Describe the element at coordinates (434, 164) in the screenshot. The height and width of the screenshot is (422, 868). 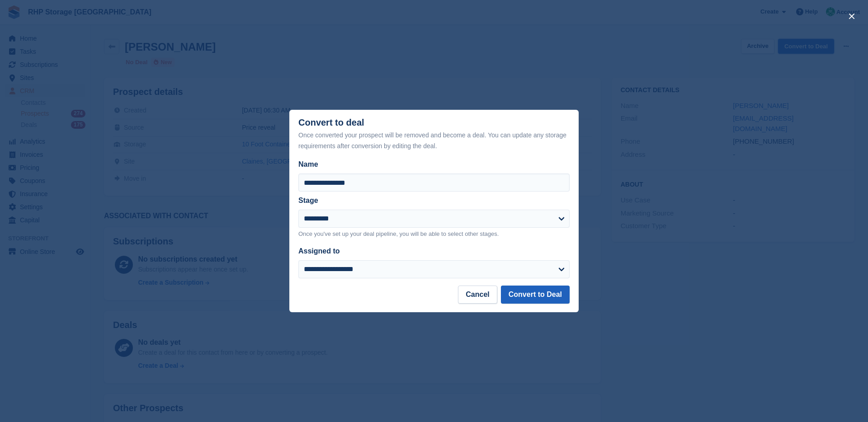
I see `label: Name` at that location.